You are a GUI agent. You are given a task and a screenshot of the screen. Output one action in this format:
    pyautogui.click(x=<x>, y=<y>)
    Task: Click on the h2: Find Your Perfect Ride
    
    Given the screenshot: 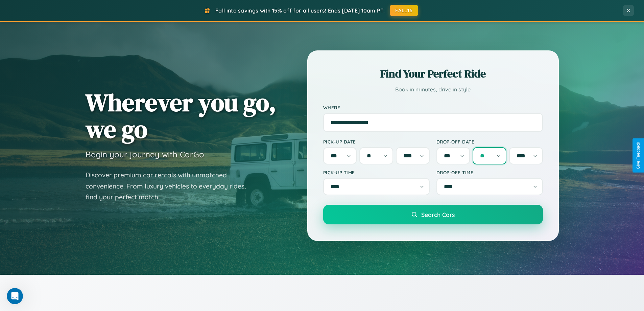 What is the action you would take?
    pyautogui.click(x=433, y=74)
    